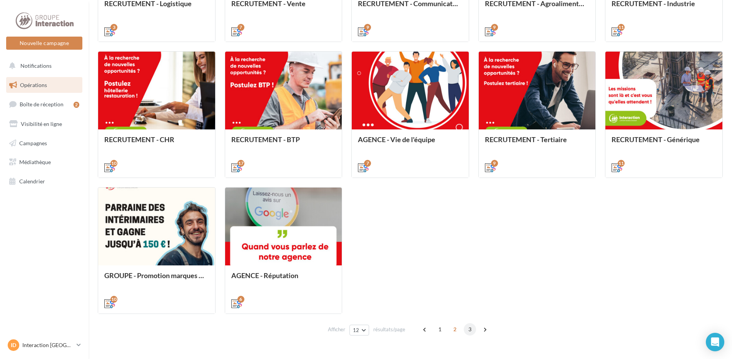 The width and height of the screenshot is (732, 359). I want to click on div: 2, so click(76, 105).